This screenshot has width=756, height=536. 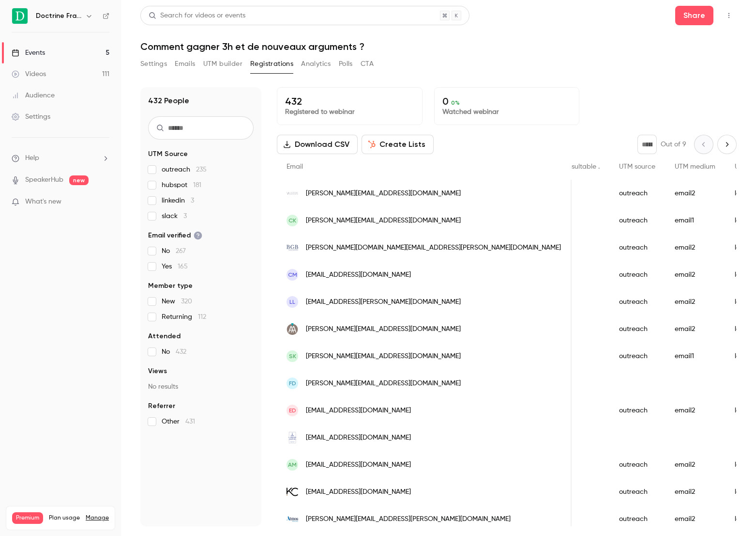 I want to click on span: ED, so click(x=292, y=410).